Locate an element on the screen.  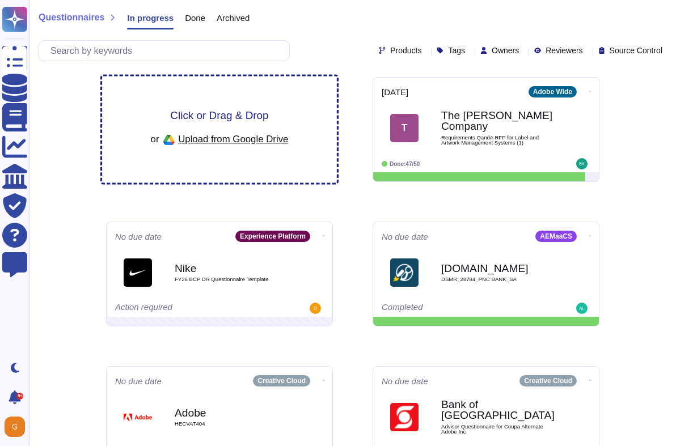
span: Done: 47/50 is located at coordinates (404, 164).